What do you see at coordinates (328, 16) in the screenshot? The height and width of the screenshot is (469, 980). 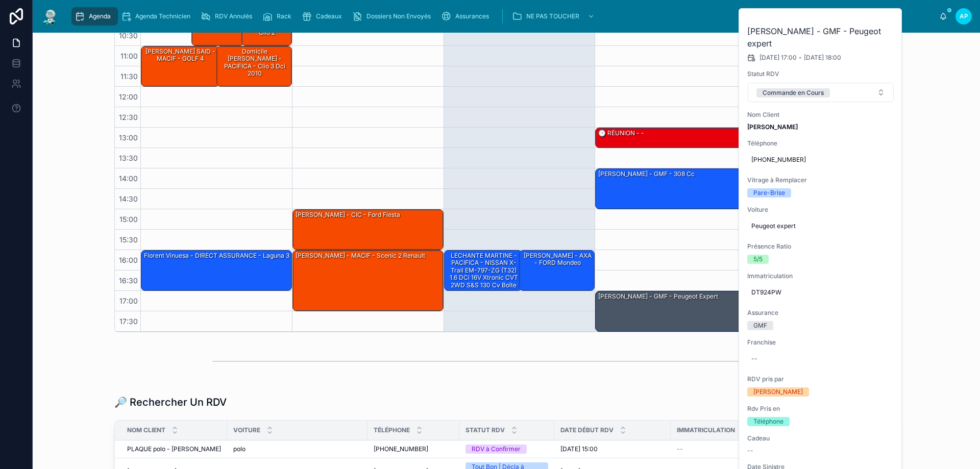 I see `span: Cadeaux` at bounding box center [328, 16].